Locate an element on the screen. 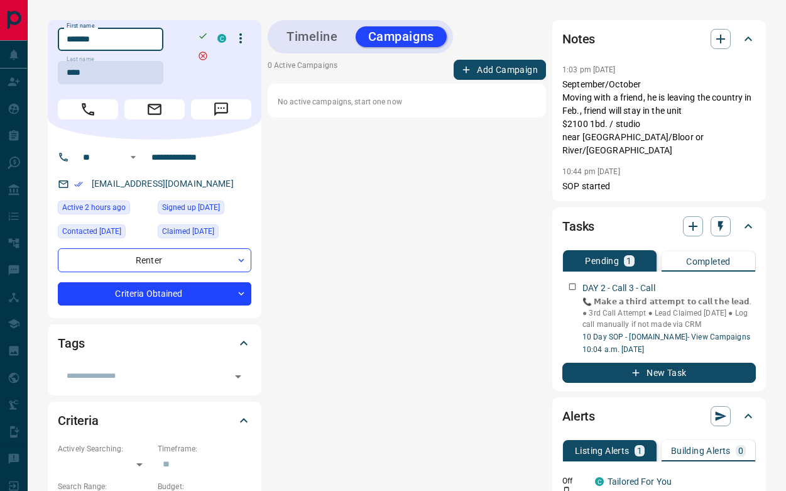  div: Tags is located at coordinates (155, 343).